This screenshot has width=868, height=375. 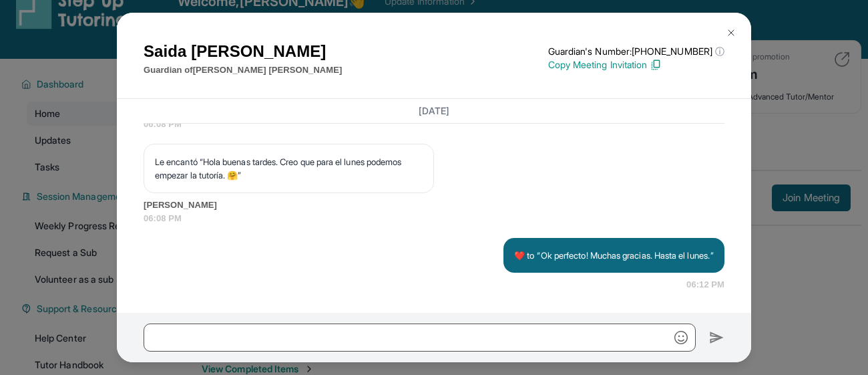 I want to click on p: Le encantó “Hola buenas tardes. Creo que para el lunes podemos empezar la tutoría. 🤗”, so click(x=288, y=168).